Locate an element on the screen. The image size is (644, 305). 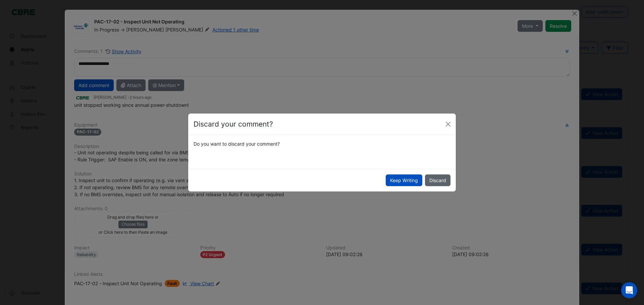
div: Open Intercom Messenger is located at coordinates (629, 290).